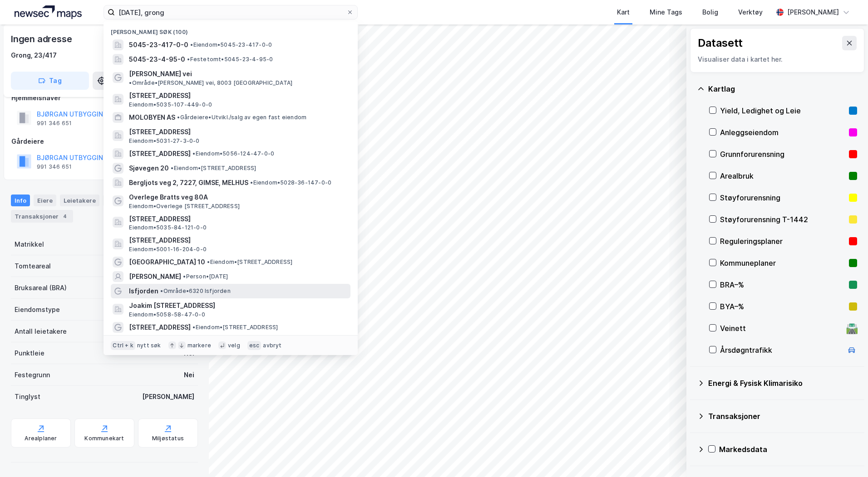 This screenshot has width=868, height=477. I want to click on span: Eiendom • 5058-58-47-0-0, so click(167, 315).